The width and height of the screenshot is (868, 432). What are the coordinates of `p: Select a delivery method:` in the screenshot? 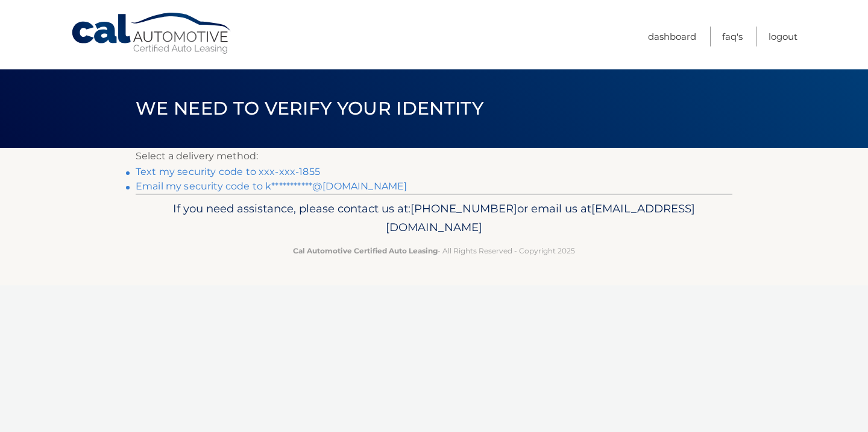 It's located at (434, 156).